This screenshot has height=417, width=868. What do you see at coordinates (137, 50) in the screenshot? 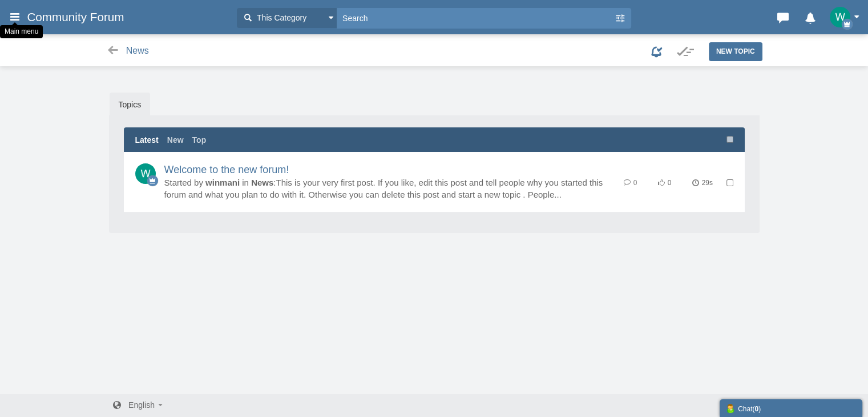
I see `span: News` at bounding box center [137, 50].